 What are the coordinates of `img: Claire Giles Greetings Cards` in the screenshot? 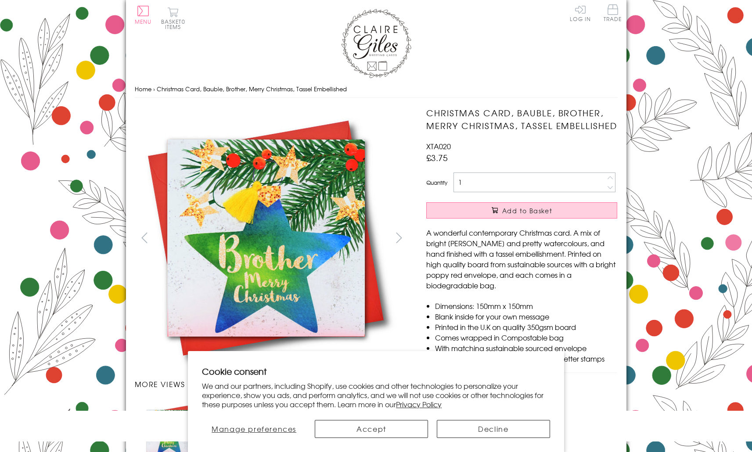 It's located at (376, 43).